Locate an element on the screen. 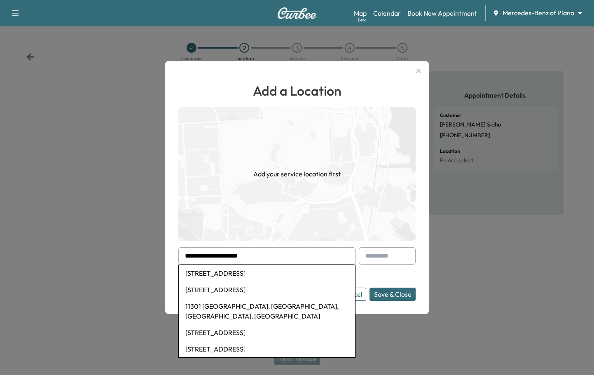 Image resolution: width=594 pixels, height=375 pixels. a: MapBeta is located at coordinates (360, 13).